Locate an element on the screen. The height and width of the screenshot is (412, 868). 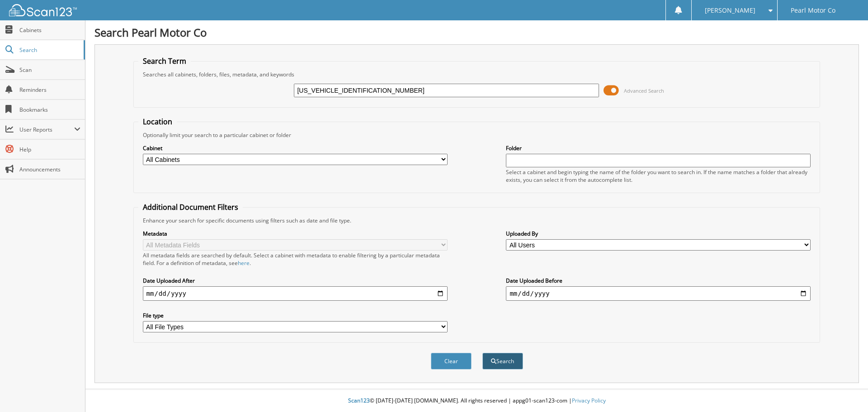
label: Date Uploaded After is located at coordinates (295, 280).